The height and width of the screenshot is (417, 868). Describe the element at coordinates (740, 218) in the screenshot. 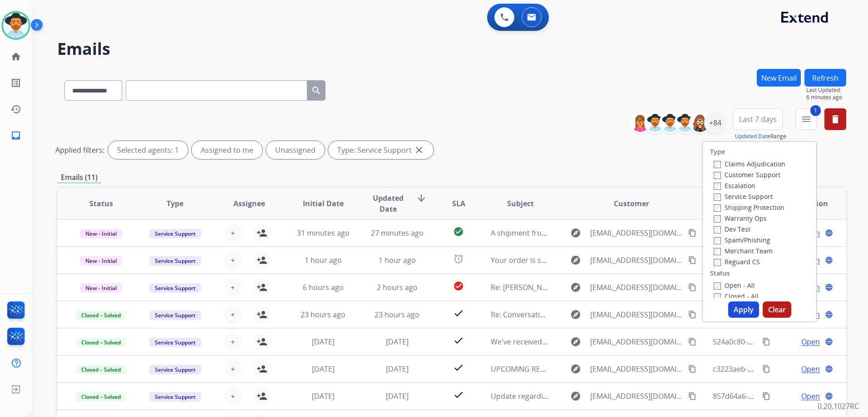

I see `label: Warranty Ops` at that location.